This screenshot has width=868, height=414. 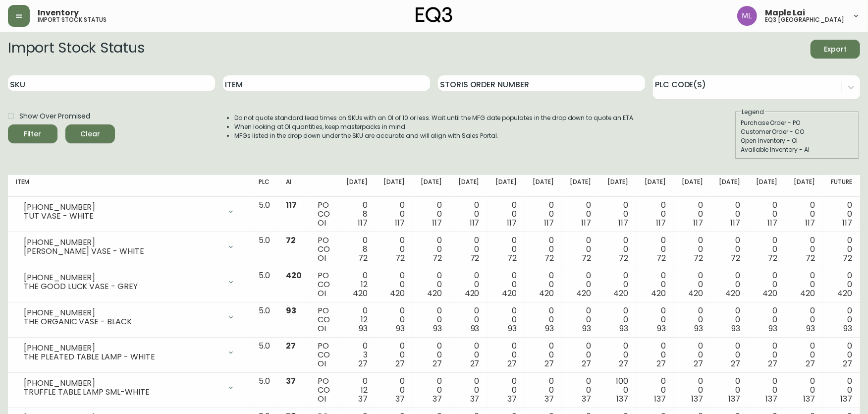 I want to click on div: TRUFFLE TABLE LAMP SML-WHITE, so click(x=122, y=392).